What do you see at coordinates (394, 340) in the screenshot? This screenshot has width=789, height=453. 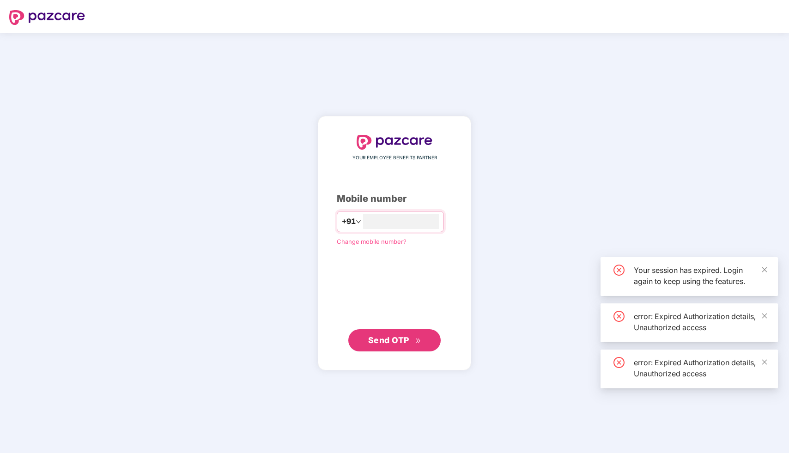 I see `button: Send OTPdouble-right` at bounding box center [394, 340].